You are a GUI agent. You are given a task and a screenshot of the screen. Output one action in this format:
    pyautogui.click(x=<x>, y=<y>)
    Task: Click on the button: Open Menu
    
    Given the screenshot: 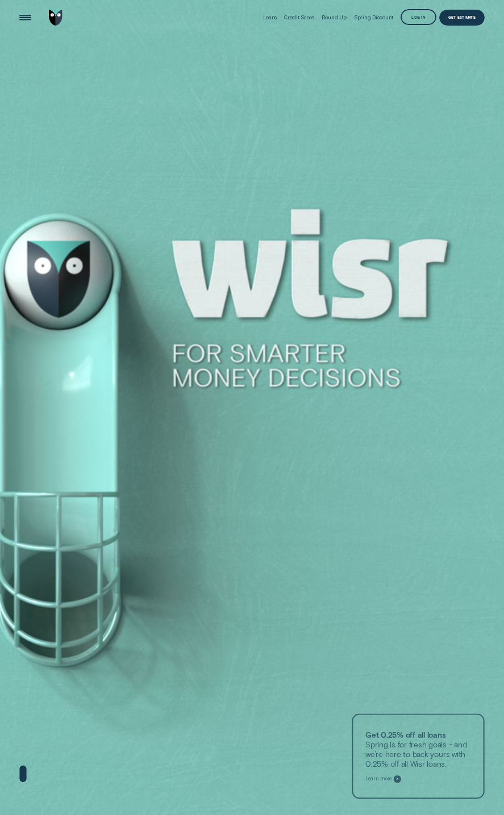 What is the action you would take?
    pyautogui.click(x=26, y=18)
    